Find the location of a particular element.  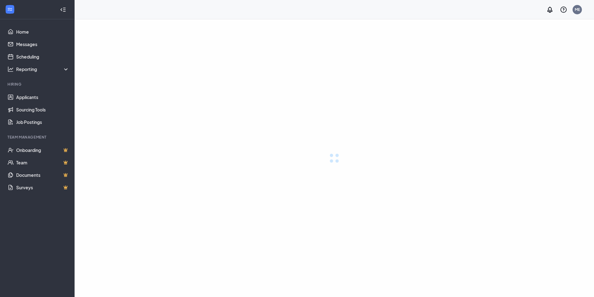

svg: QuestionInfo is located at coordinates (564, 10).